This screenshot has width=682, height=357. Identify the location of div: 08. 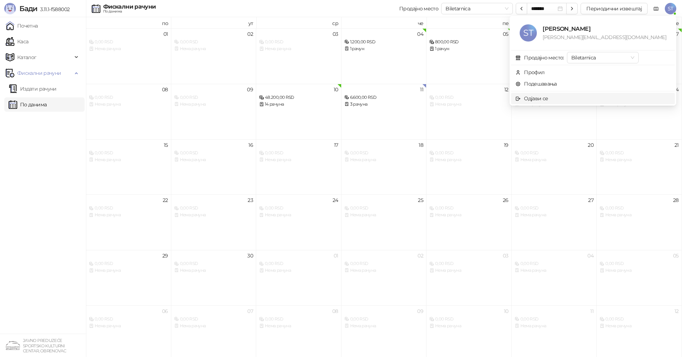
(165, 90).